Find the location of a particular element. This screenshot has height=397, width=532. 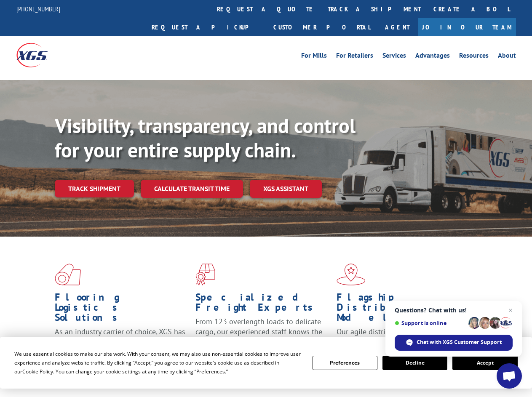

div: We use essential cookies to make our site work. With your consent, we may also use non-essential ... is located at coordinates (158, 362).